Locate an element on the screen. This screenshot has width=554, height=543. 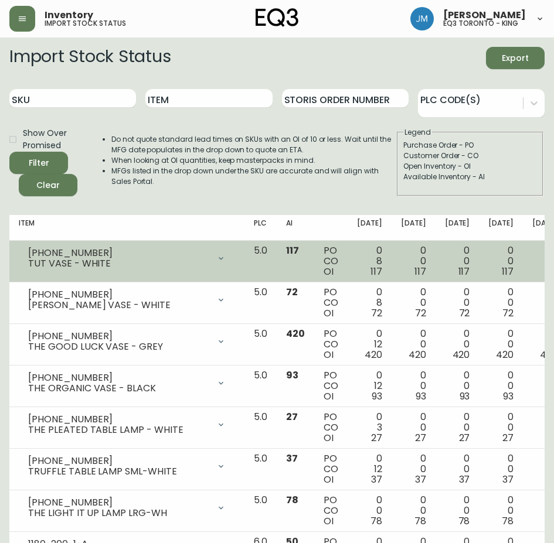
div: Purchase Order - PO is located at coordinates (470, 145).